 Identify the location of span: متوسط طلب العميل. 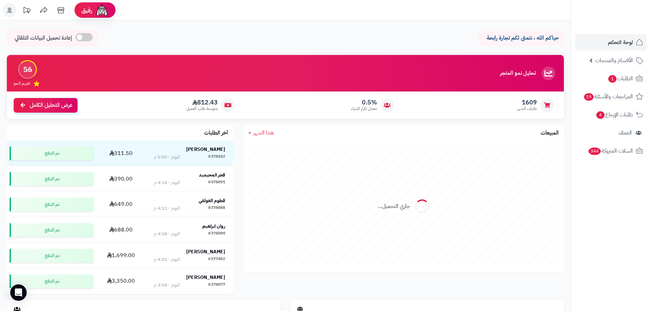
(202, 109).